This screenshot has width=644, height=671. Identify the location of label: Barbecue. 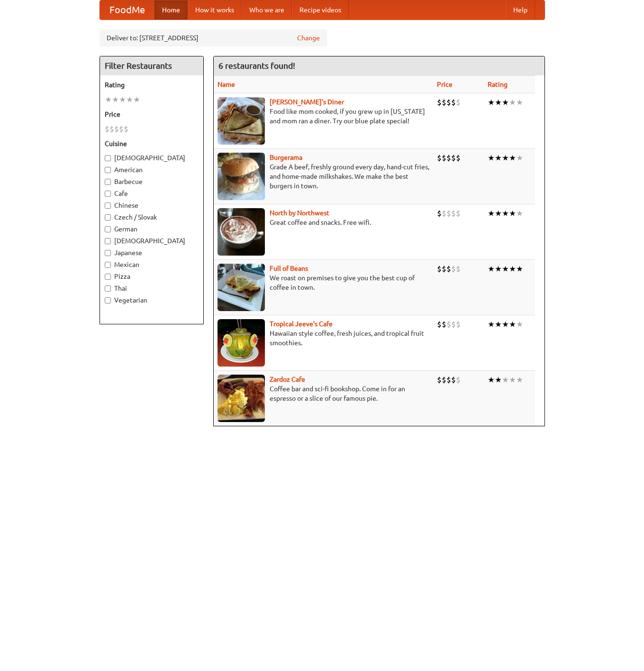
(152, 182).